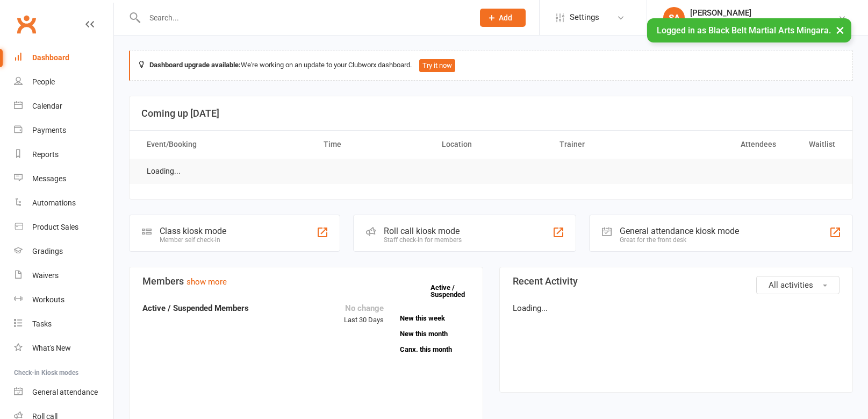 This screenshot has width=868, height=419. I want to click on a: People, so click(63, 81).